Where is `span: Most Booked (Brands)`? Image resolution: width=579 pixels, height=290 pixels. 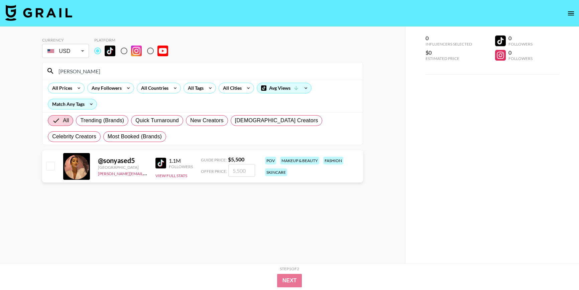
span: Most Booked (Brands) is located at coordinates (135, 136).